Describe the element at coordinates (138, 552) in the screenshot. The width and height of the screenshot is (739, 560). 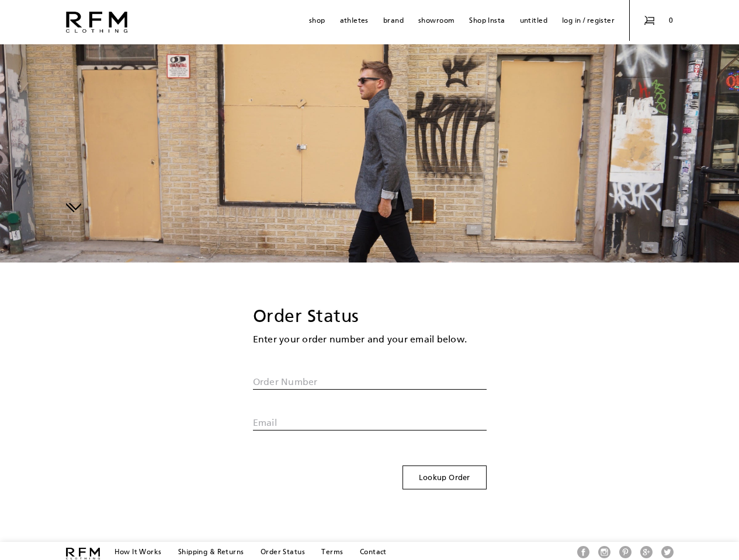
I see `a: How It Works` at that location.